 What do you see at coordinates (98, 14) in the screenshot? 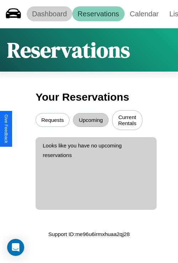
I see `a: Reservations` at bounding box center [98, 14].